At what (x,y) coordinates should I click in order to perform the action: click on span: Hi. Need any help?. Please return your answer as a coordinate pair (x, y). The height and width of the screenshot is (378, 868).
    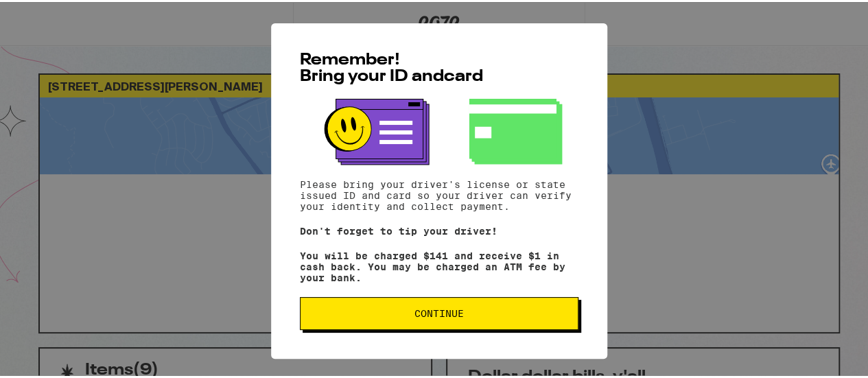
    Looking at the image, I should click on (53, 15).